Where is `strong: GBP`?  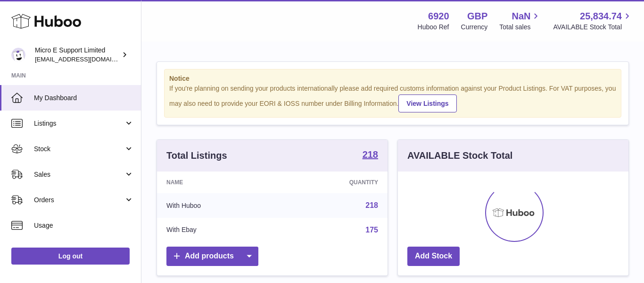 strong: GBP is located at coordinates (477, 16).